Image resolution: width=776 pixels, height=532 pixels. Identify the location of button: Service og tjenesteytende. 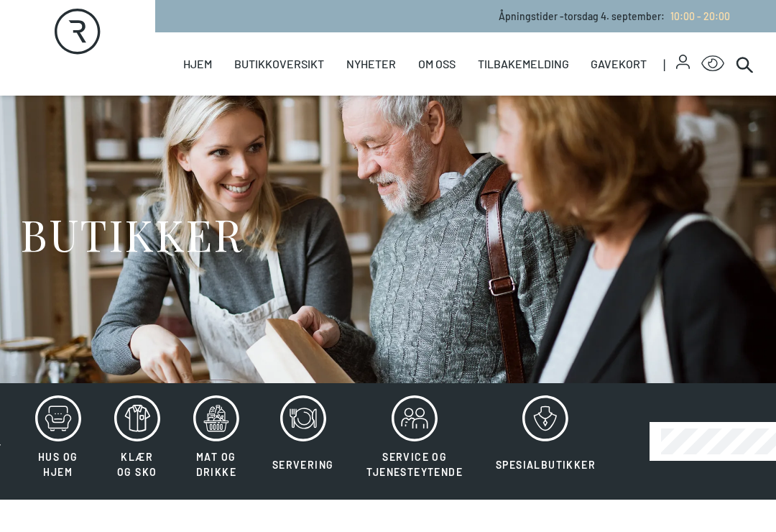
(415, 442).